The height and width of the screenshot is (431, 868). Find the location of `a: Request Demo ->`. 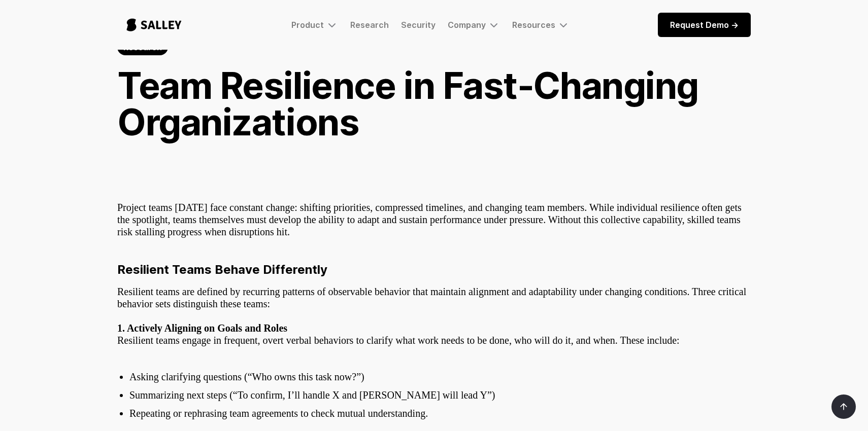

a: Request Demo -> is located at coordinates (704, 25).